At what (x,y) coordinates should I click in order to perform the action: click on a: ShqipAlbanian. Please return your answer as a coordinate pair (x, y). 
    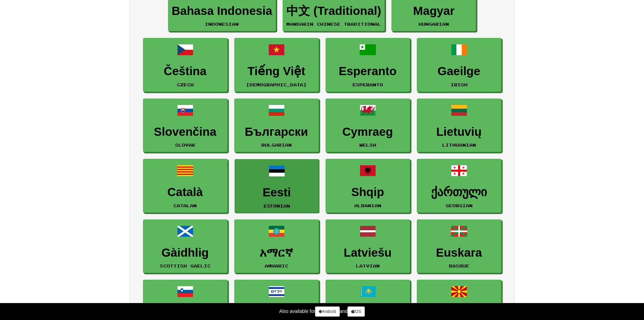
    Looking at the image, I should click on (368, 185).